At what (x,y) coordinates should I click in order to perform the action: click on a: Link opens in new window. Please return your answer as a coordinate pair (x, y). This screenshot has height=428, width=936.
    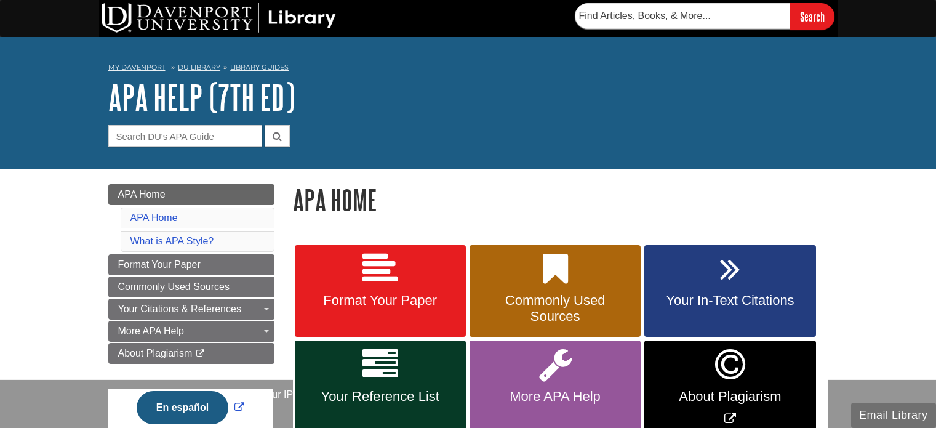
    Looking at the image, I should click on (190, 407).